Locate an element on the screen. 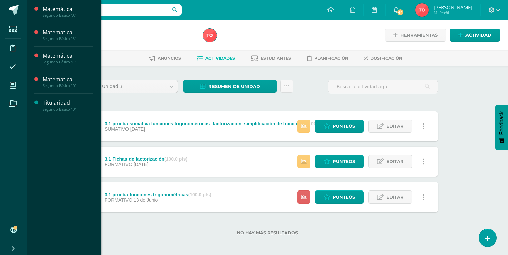  span: Actividad is located at coordinates (478, 35).